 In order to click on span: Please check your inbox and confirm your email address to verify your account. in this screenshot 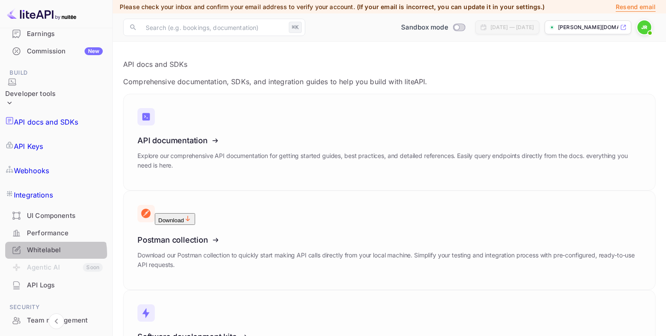, I will do `click(237, 7)`.